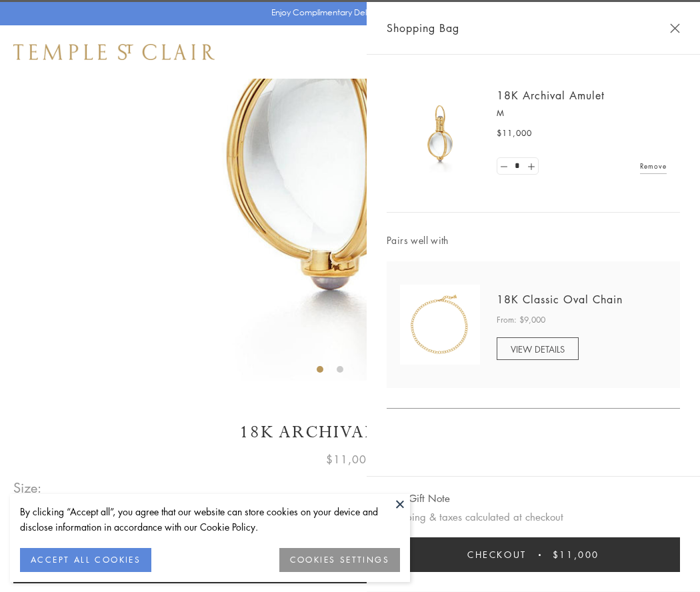 The image size is (700, 592). What do you see at coordinates (534, 517) in the screenshot?
I see `p: Shipping & taxes calculated at checkout` at bounding box center [534, 517].